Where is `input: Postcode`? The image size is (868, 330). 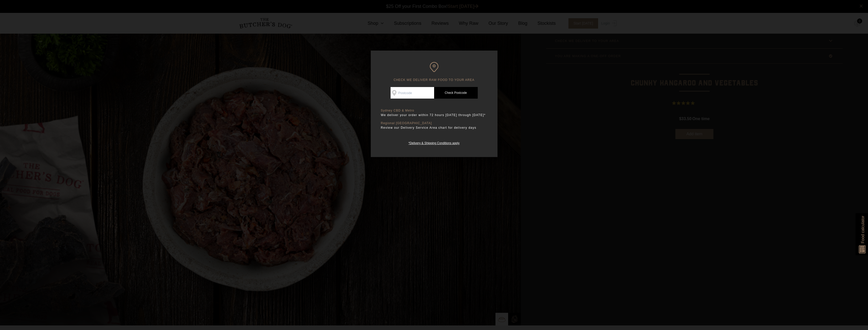 input: Postcode is located at coordinates (413, 93).